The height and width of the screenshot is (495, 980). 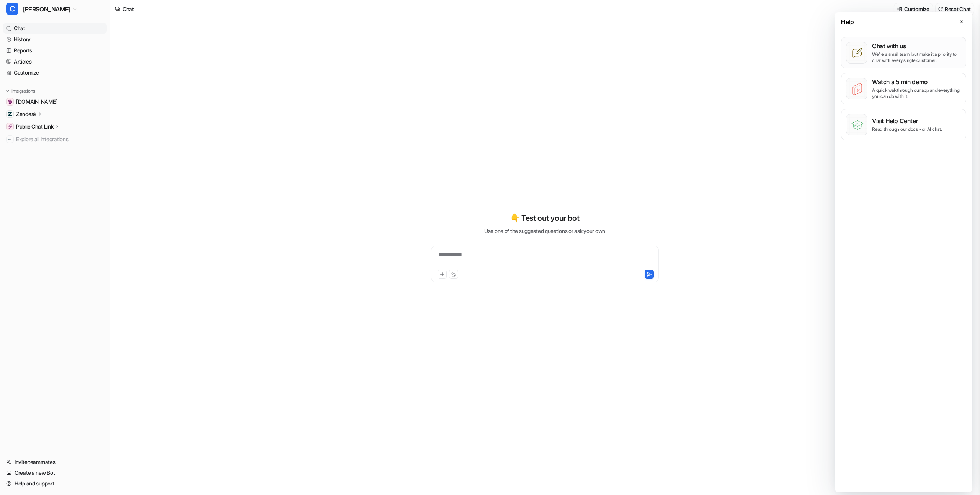 I want to click on img: expand menu, so click(x=7, y=91).